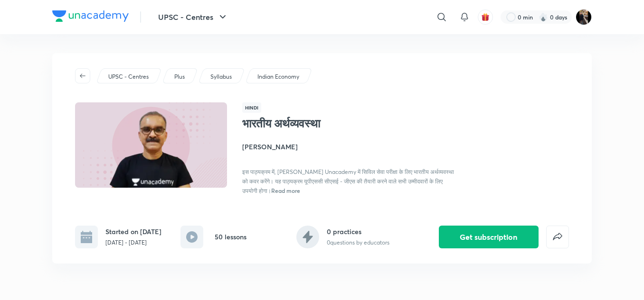  Describe the element at coordinates (543, 17) in the screenshot. I see `img: streak` at that location.